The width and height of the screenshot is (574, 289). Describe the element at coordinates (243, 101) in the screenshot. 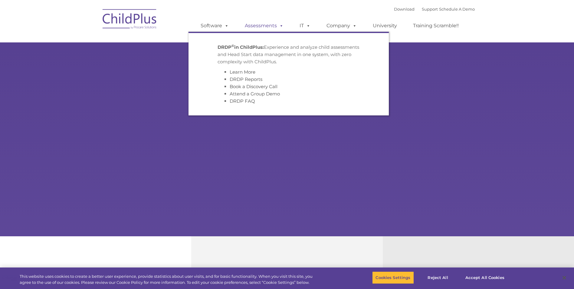

I see `a: DRDP FAQ` at that location.